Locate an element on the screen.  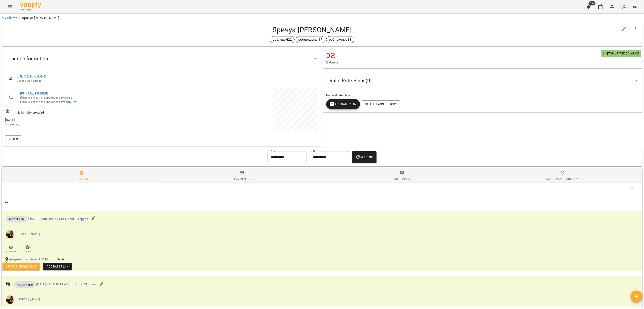
button: Absence is located at coordinates (11, 249).